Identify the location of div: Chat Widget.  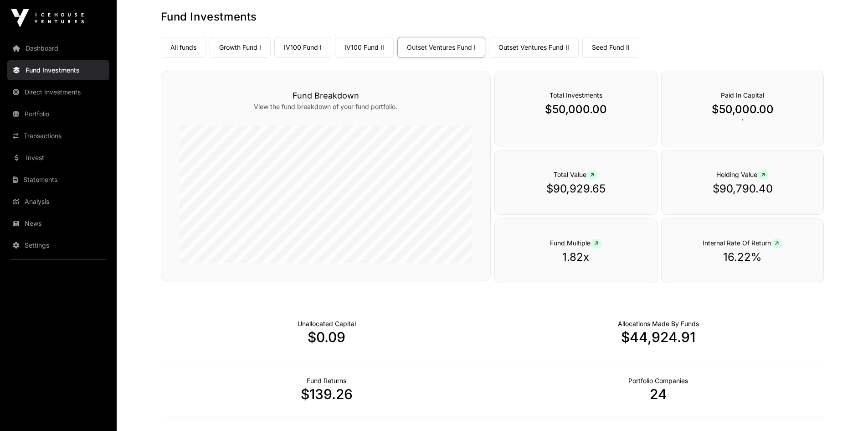
(845, 409).